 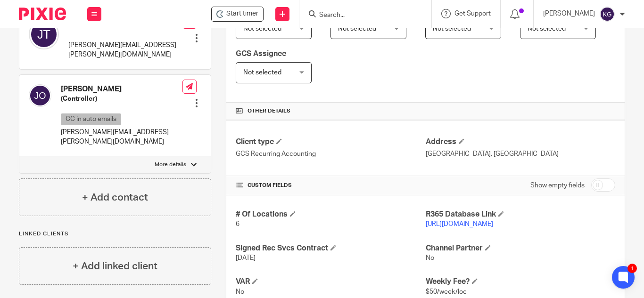 What do you see at coordinates (361, 16) in the screenshot?
I see `input: Search` at bounding box center [361, 16].